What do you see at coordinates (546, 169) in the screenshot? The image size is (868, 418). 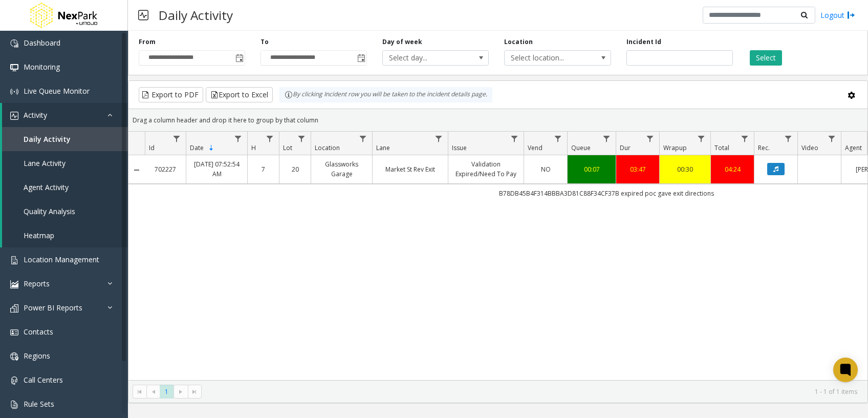 I see `span: NO` at bounding box center [546, 169].